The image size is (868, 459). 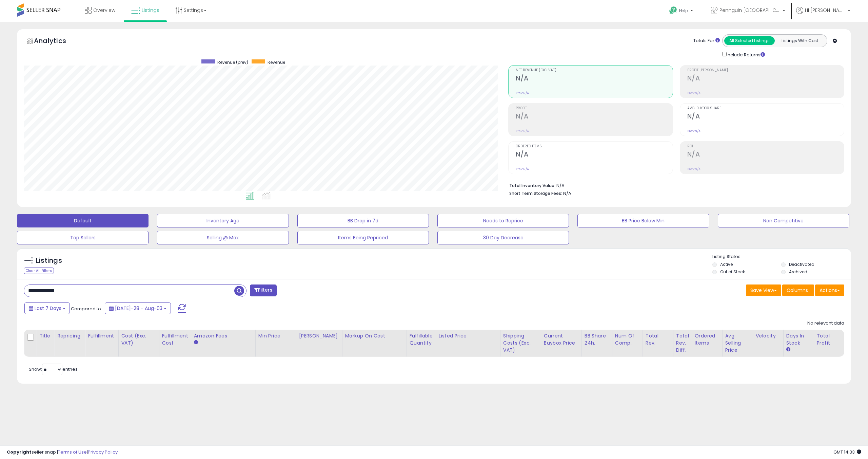 I want to click on span: Profit, so click(x=594, y=108).